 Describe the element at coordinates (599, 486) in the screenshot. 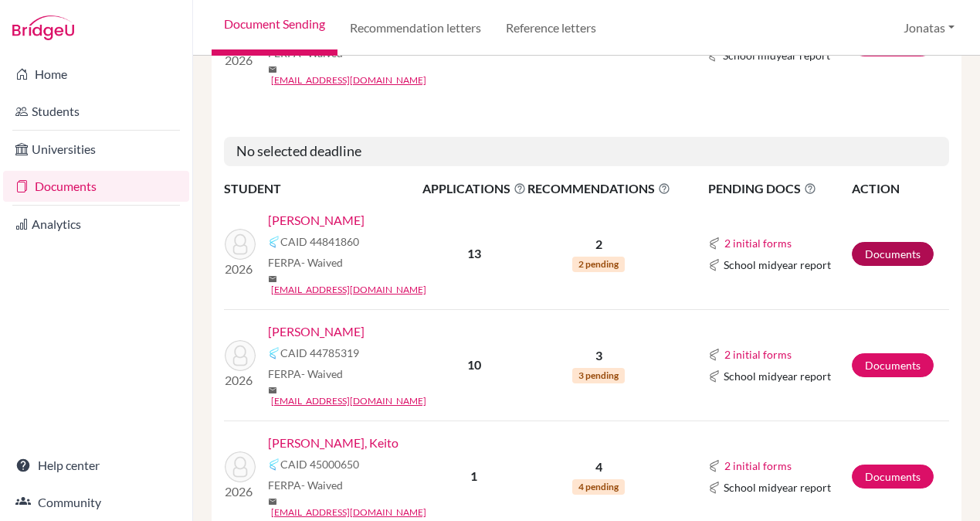

I see `span: 4 pending` at that location.